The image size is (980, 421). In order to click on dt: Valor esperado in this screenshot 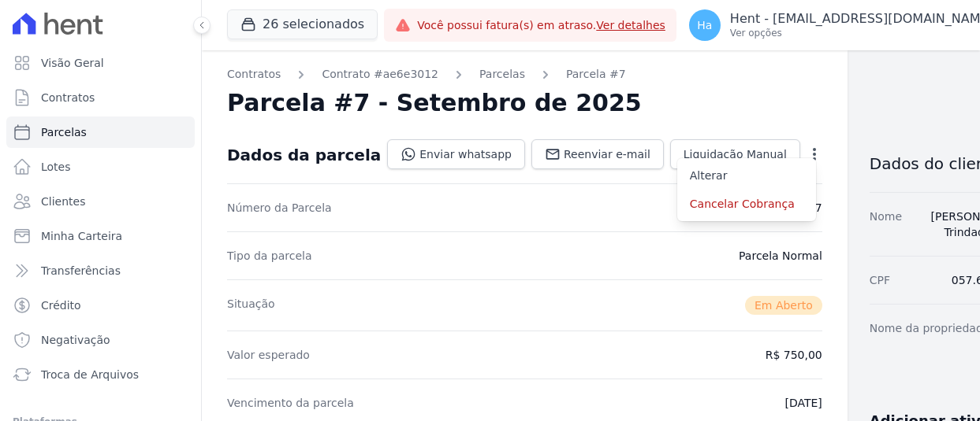, I will do `click(268, 355)`.